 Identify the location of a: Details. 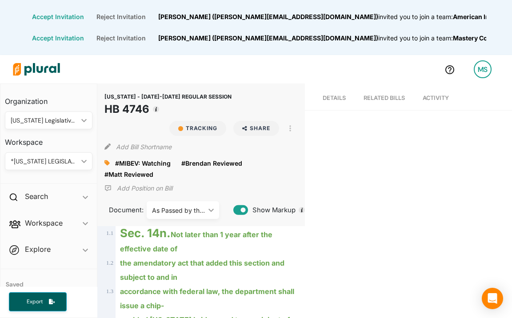
(334, 98).